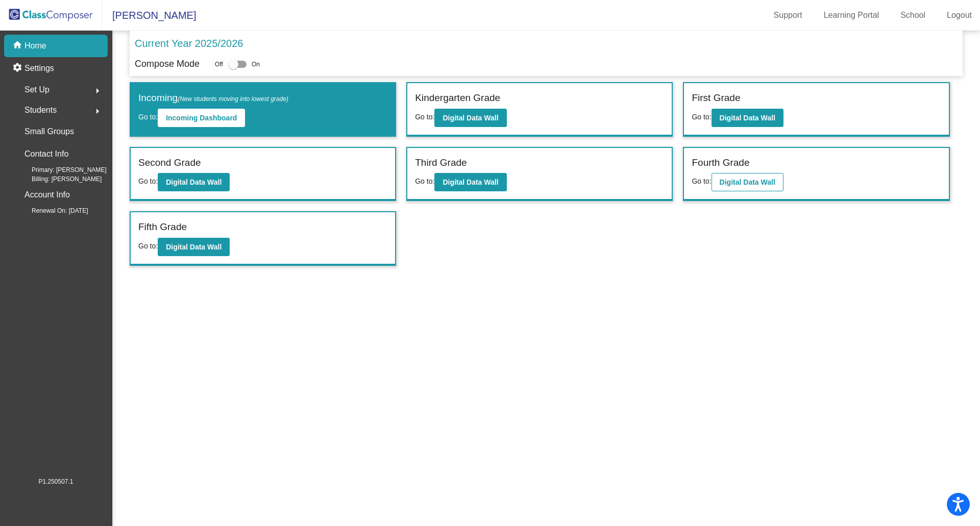  What do you see at coordinates (18, 46) in the screenshot?
I see `mat-icon: home` at bounding box center [18, 46].